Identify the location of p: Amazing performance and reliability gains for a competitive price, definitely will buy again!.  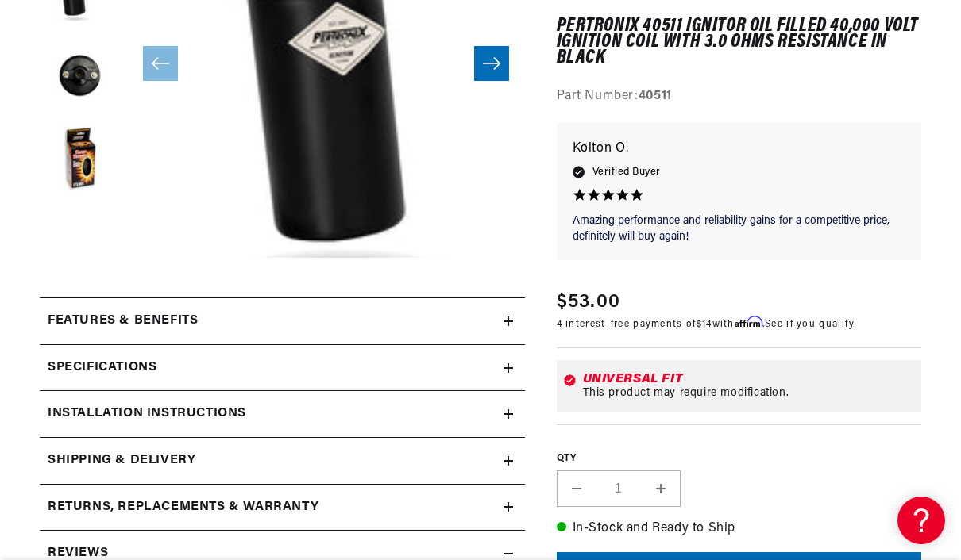
(739, 229).